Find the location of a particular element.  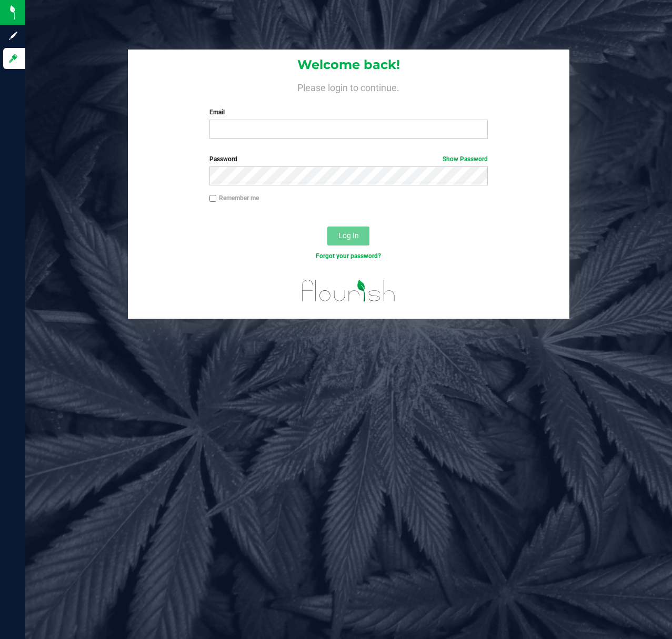

h4: Please login to continue. is located at coordinates (348, 86).